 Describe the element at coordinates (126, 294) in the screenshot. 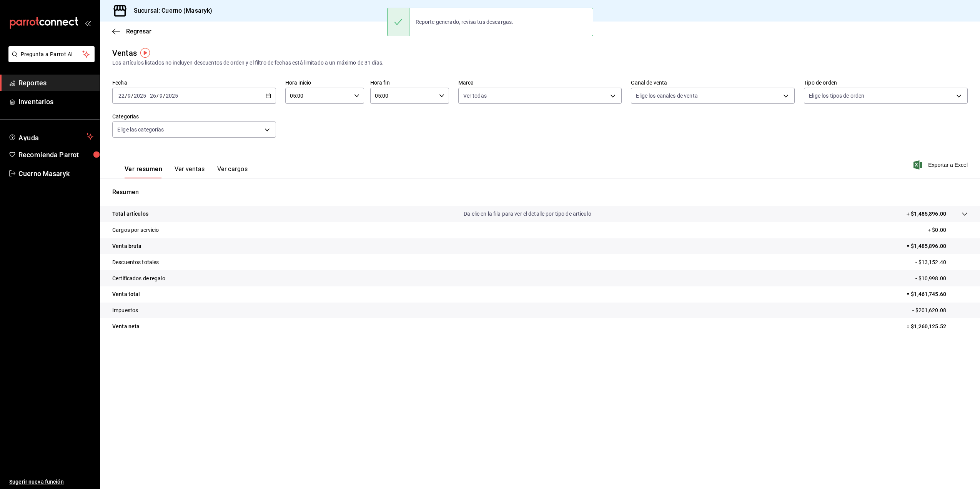

I see `p: Venta total` at that location.